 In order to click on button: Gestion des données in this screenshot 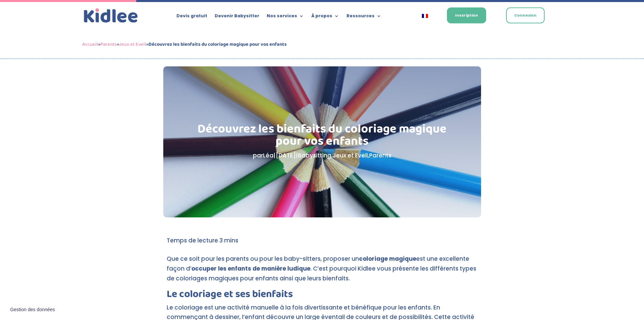, I will do `click(33, 310)`.